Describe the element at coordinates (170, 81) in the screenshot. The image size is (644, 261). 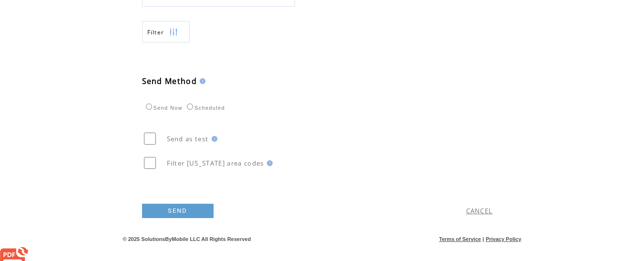
I see `span: Send Method` at that location.